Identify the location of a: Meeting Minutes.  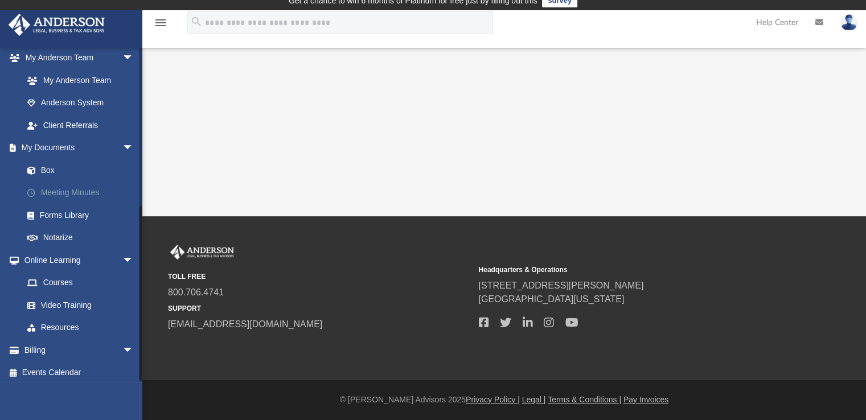
(83, 193).